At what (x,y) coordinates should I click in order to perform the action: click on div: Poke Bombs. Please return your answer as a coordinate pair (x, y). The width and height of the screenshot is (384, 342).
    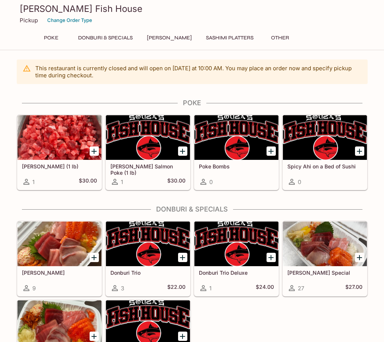
    Looking at the image, I should click on (237, 138).